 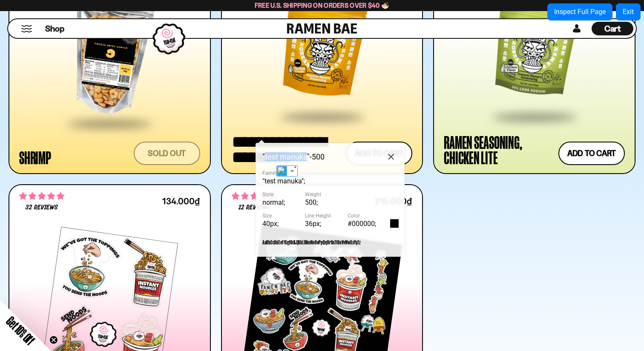 What do you see at coordinates (293, 157) in the screenshot?
I see `span: "test manuka" - 500` at bounding box center [293, 157].